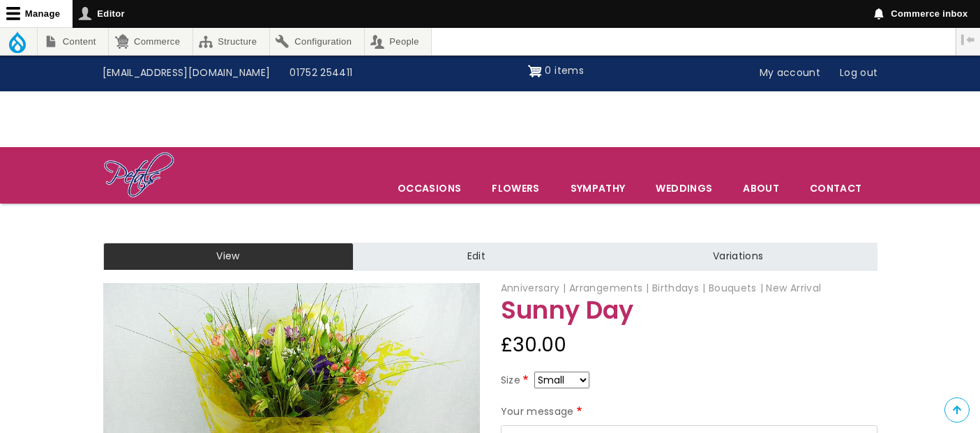 Image resolution: width=980 pixels, height=433 pixels. I want to click on a: Log out, so click(859, 73).